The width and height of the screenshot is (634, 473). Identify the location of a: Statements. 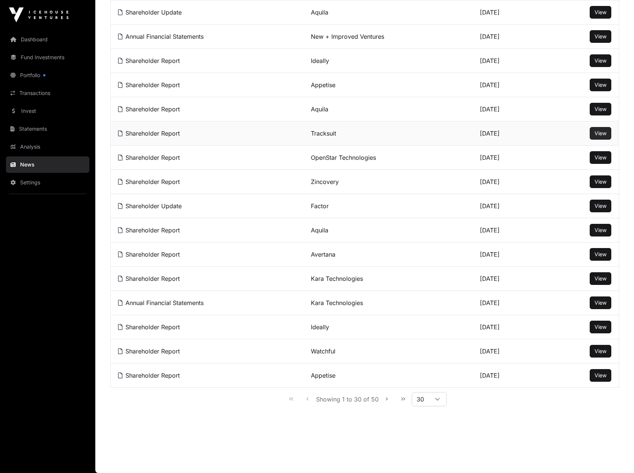
(48, 129).